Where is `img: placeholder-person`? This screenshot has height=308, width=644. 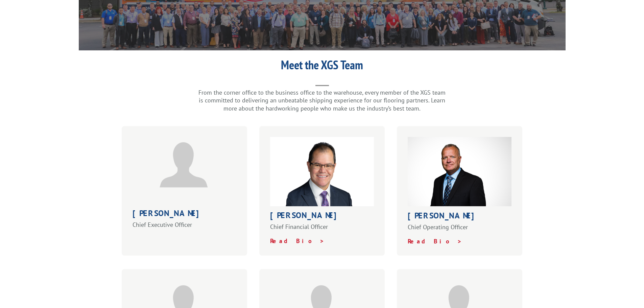
img: placeholder-person is located at coordinates (183, 162).